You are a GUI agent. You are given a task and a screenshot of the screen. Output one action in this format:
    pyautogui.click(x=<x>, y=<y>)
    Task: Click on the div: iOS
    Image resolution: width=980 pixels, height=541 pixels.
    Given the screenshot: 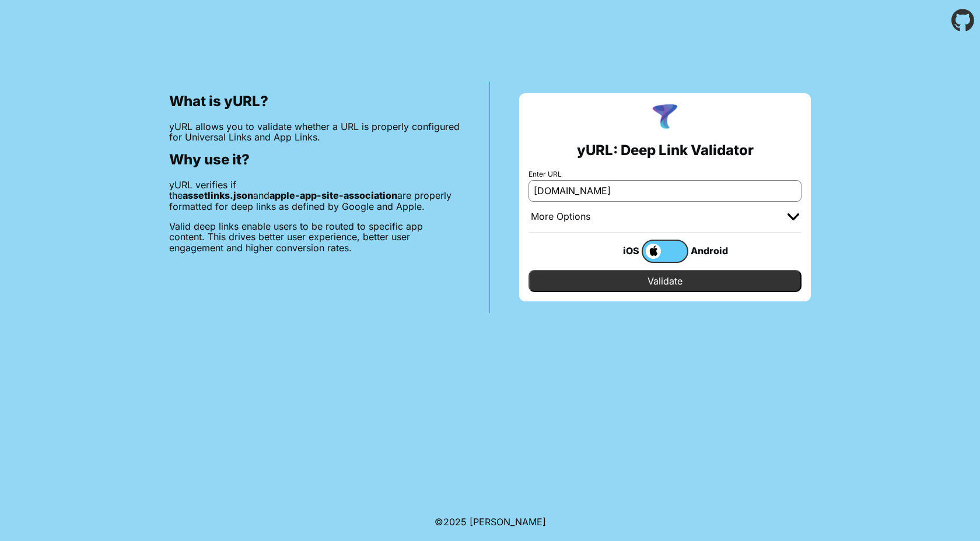 What is the action you would take?
    pyautogui.click(x=618, y=250)
    